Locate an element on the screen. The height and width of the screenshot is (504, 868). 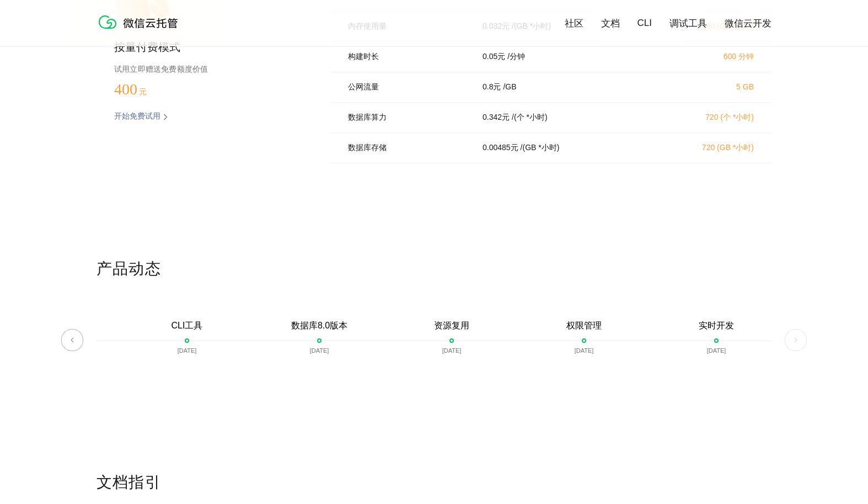
p: 720 (GB *小时) is located at coordinates (706, 148).